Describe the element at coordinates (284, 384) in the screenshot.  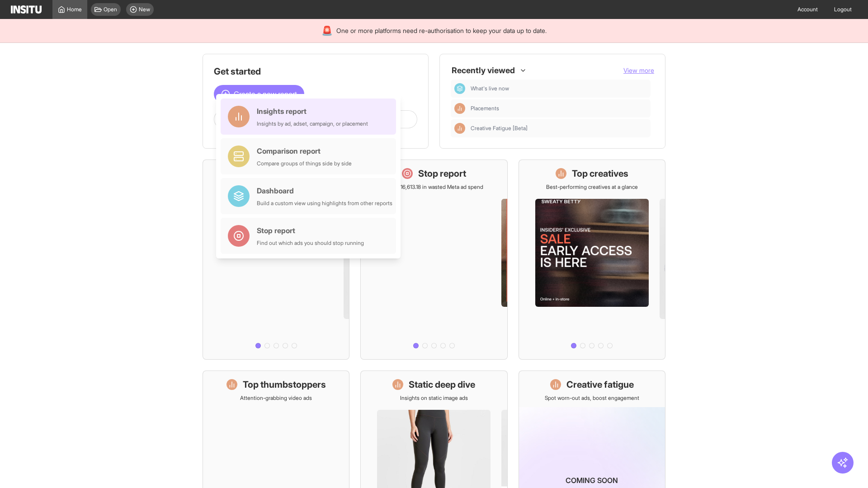
I see `h1: Top thumbstoppers` at that location.